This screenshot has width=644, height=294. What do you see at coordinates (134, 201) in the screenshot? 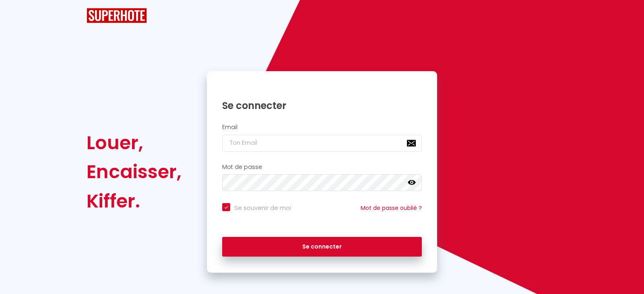
I see `div: Kiffer.` at bounding box center [134, 201].